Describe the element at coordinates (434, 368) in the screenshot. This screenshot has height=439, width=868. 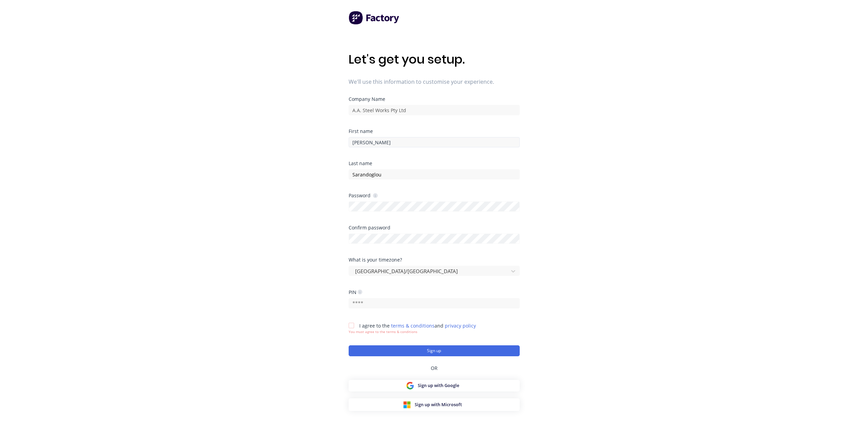
I see `div: OR` at that location.